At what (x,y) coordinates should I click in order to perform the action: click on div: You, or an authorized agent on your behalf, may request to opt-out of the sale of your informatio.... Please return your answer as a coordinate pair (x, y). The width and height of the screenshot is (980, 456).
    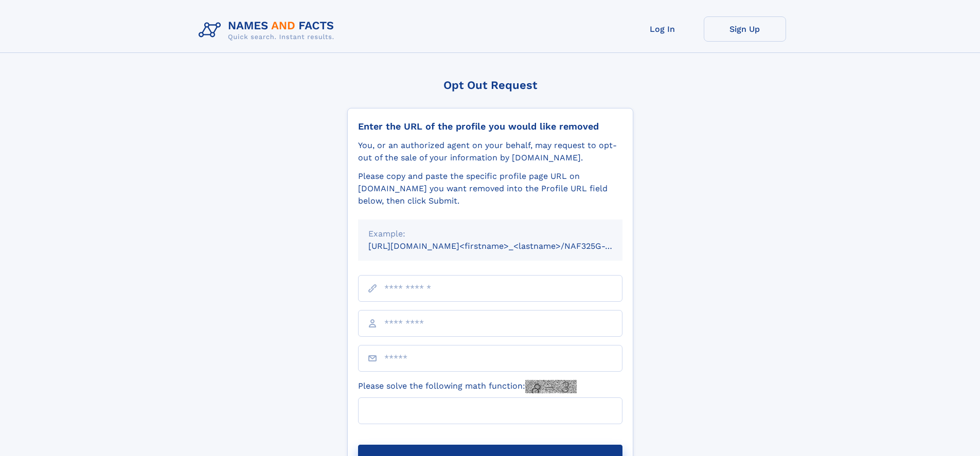
    Looking at the image, I should click on (491, 152).